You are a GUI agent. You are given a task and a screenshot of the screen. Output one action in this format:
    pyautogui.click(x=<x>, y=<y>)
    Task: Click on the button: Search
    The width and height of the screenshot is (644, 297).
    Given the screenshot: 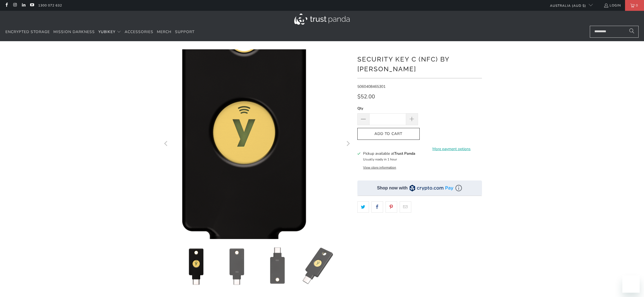 What is the action you would take?
    pyautogui.click(x=632, y=32)
    